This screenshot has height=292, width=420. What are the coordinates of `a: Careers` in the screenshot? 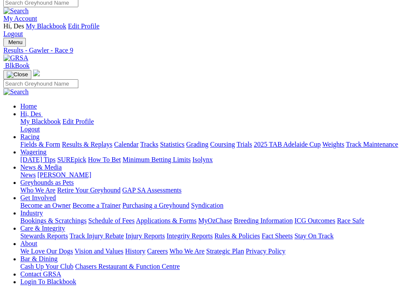 It's located at (157, 251).